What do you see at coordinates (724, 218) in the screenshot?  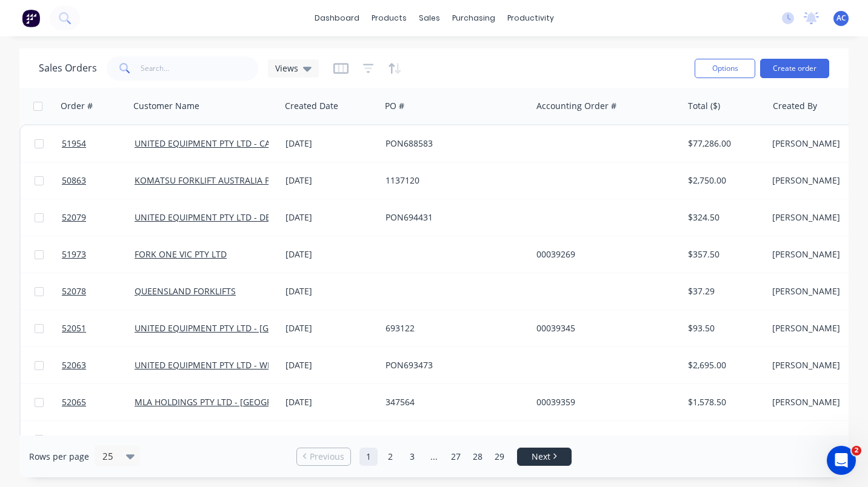 I see `div: $324.50` at bounding box center [724, 218].